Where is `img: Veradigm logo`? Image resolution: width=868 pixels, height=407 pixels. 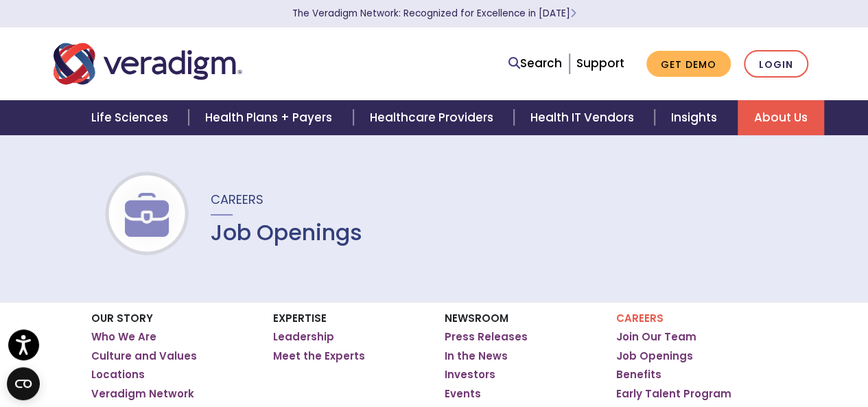
img: Veradigm logo is located at coordinates (148, 64).